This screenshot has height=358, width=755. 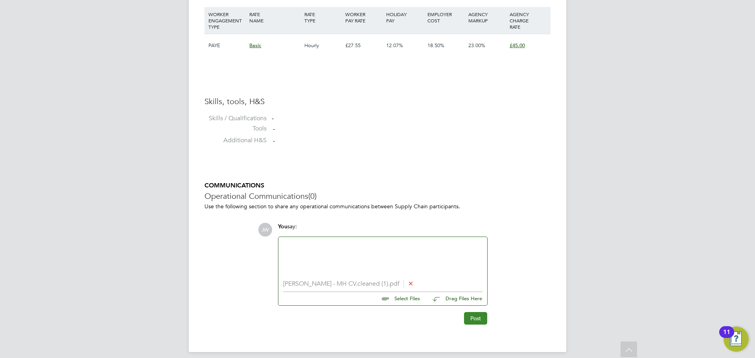 What do you see at coordinates (477, 45) in the screenshot?
I see `span: 23.00%` at bounding box center [477, 45].